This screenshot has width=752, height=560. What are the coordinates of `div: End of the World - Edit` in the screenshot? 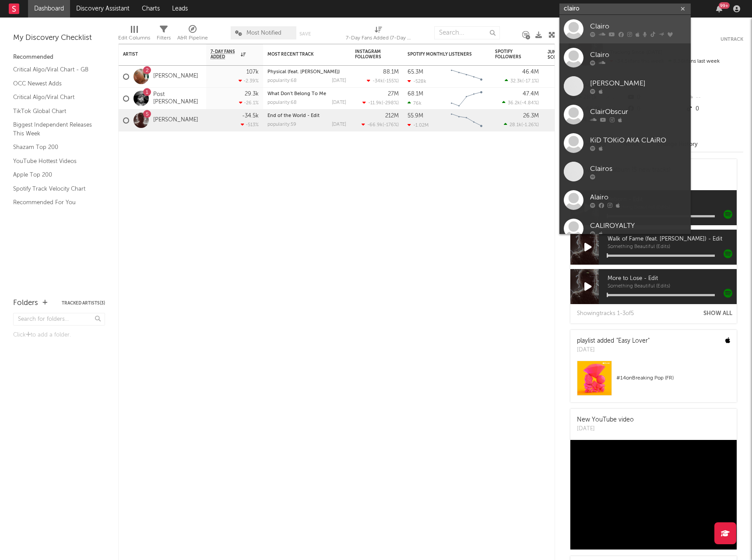 It's located at (307, 116).